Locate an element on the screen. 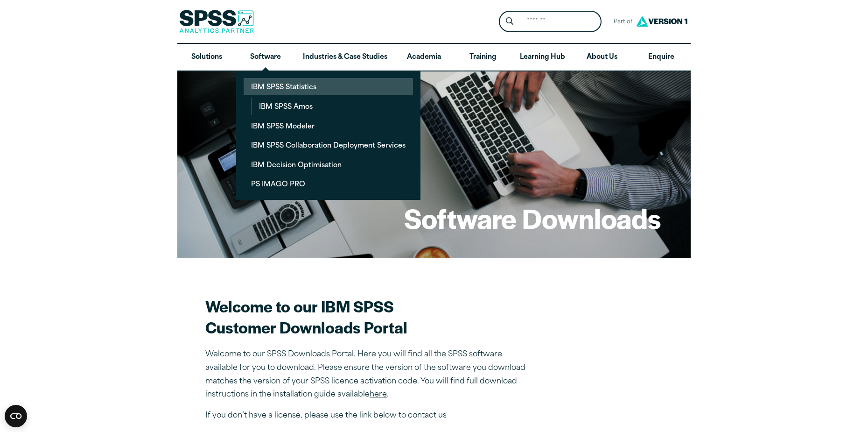  button: Open CMP widget is located at coordinates (16, 416).